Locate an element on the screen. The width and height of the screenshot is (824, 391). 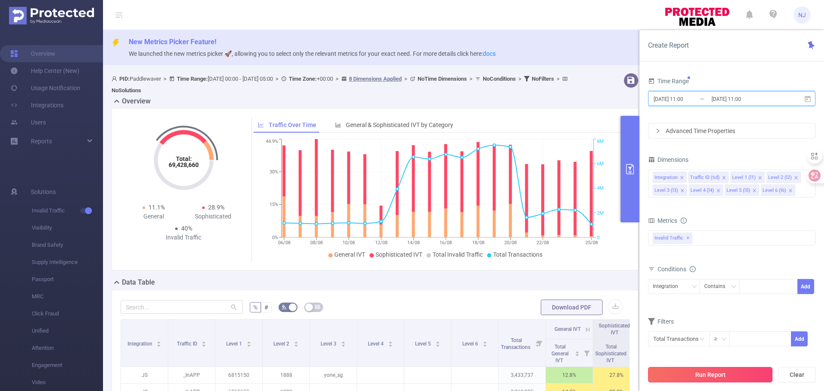
tspan: 08/08 is located at coordinates (316, 243).